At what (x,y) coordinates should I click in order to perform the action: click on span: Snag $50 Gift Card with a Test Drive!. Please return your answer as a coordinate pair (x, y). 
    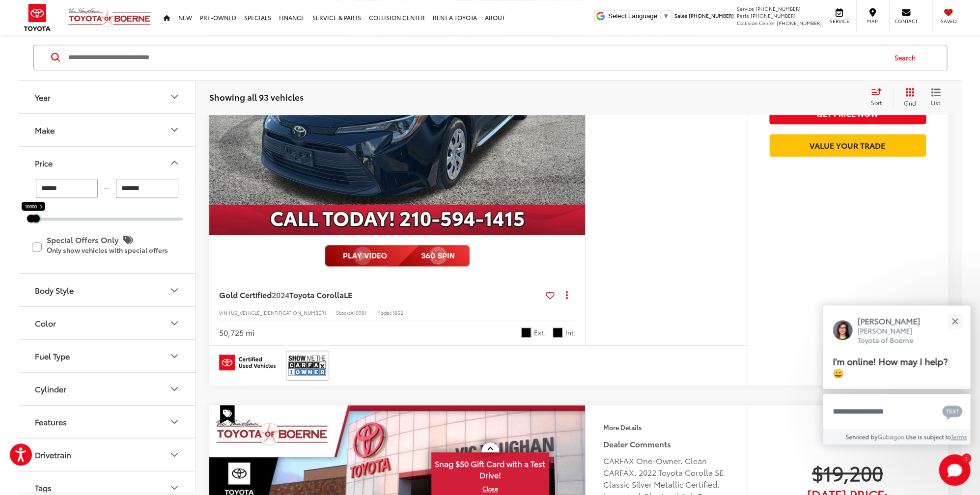
    Looking at the image, I should click on (490, 468).